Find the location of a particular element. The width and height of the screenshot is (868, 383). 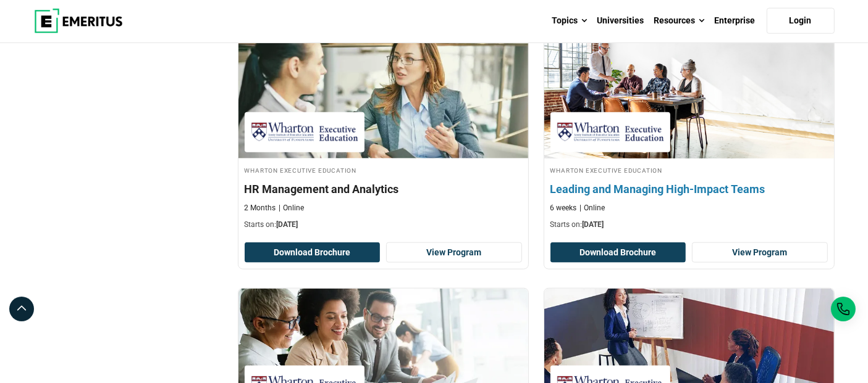

img: Leading and Managing High-Impact Teams | Online Business Management Course is located at coordinates (689, 96).